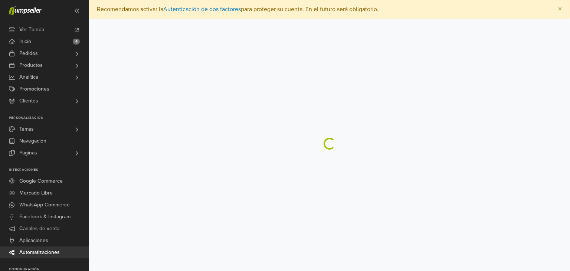  I want to click on button: Close, so click(560, 9).